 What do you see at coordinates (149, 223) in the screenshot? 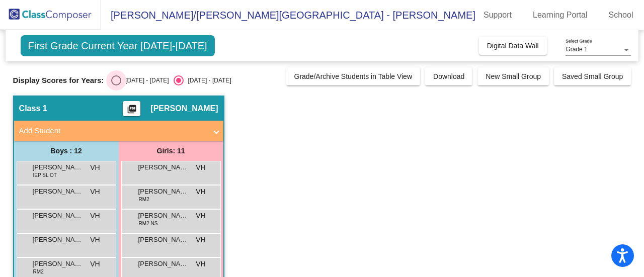
I see `span: RM2 NS` at bounding box center [149, 223].